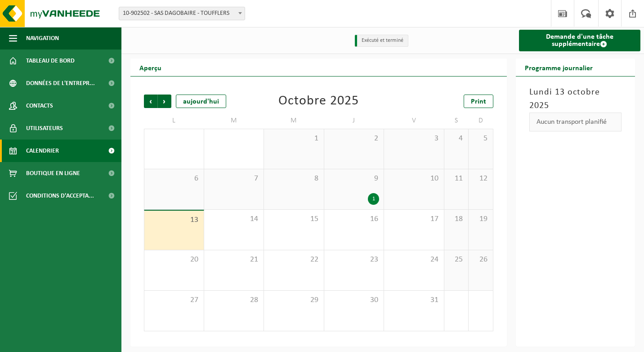  Describe the element at coordinates (174, 121) in the screenshot. I see `td: L` at that location.